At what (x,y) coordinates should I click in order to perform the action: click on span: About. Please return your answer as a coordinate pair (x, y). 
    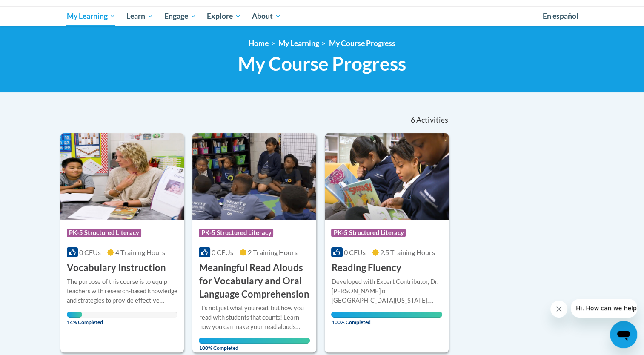
    Looking at the image, I should click on (266, 16).